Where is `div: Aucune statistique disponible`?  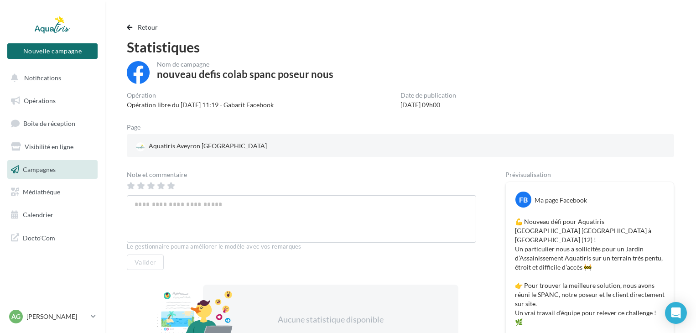
div: Aucune statistique disponible is located at coordinates (331, 320).